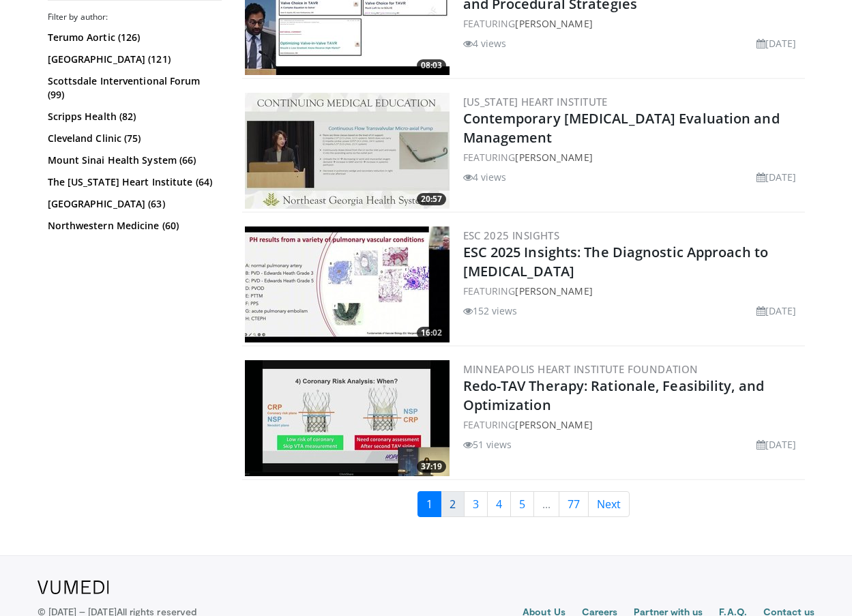 This screenshot has width=852, height=616. Describe the element at coordinates (452, 504) in the screenshot. I see `a: 2` at that location.